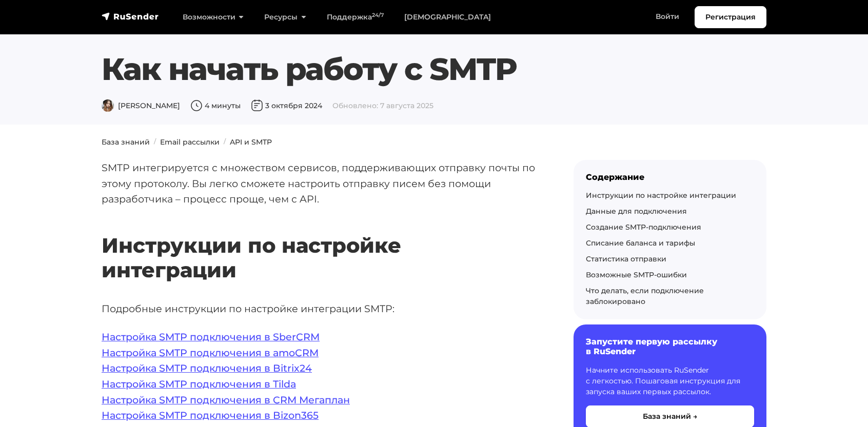 This screenshot has height=427, width=868. Describe the element at coordinates (434, 142) in the screenshot. I see `nav: breadcrumb` at that location.